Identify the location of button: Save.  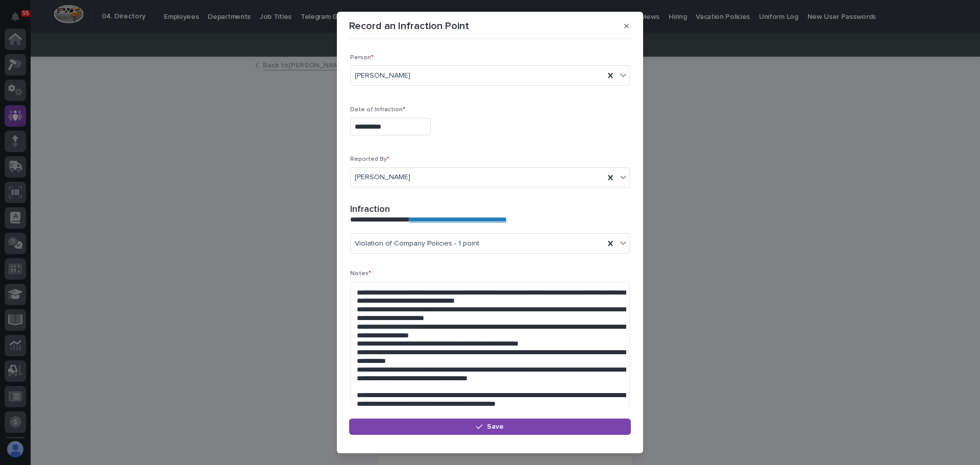
(490, 426).